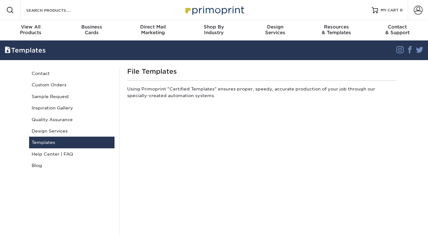 The width and height of the screenshot is (428, 235). What do you see at coordinates (72, 120) in the screenshot?
I see `a: Quality Assurance` at bounding box center [72, 120].